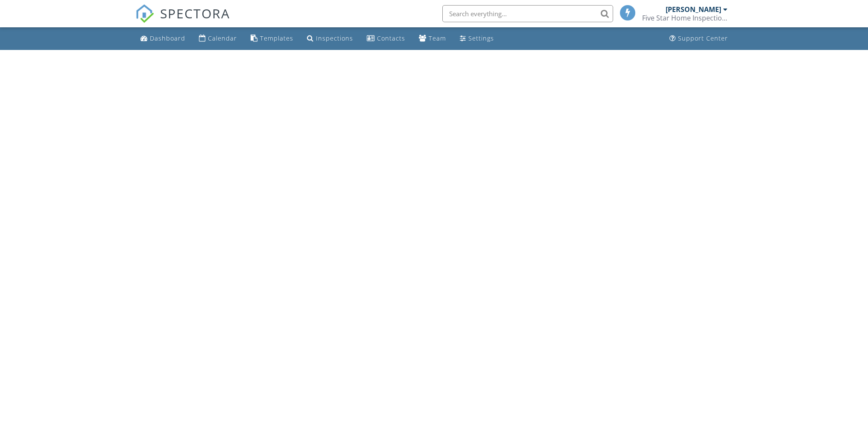 Image resolution: width=868 pixels, height=423 pixels. What do you see at coordinates (167, 38) in the screenshot?
I see `div: Dashboard` at bounding box center [167, 38].